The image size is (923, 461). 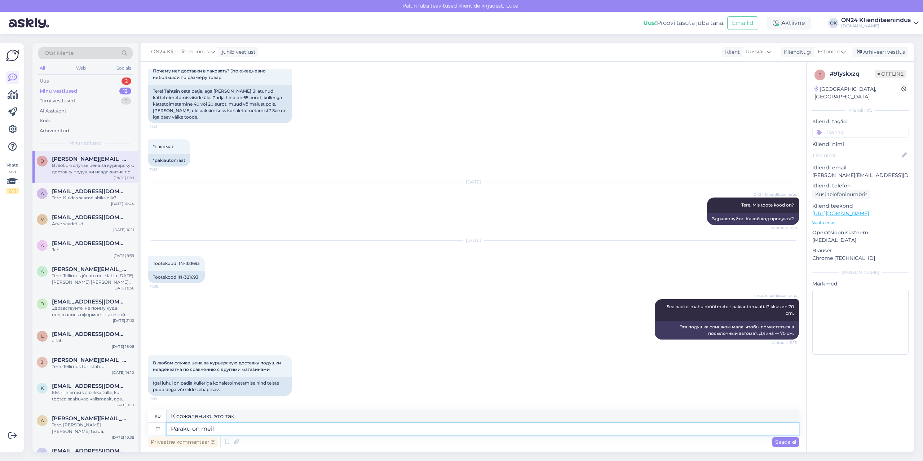 What do you see at coordinates (163, 286) in the screenshot?
I see `span: 11:09` at bounding box center [163, 286].